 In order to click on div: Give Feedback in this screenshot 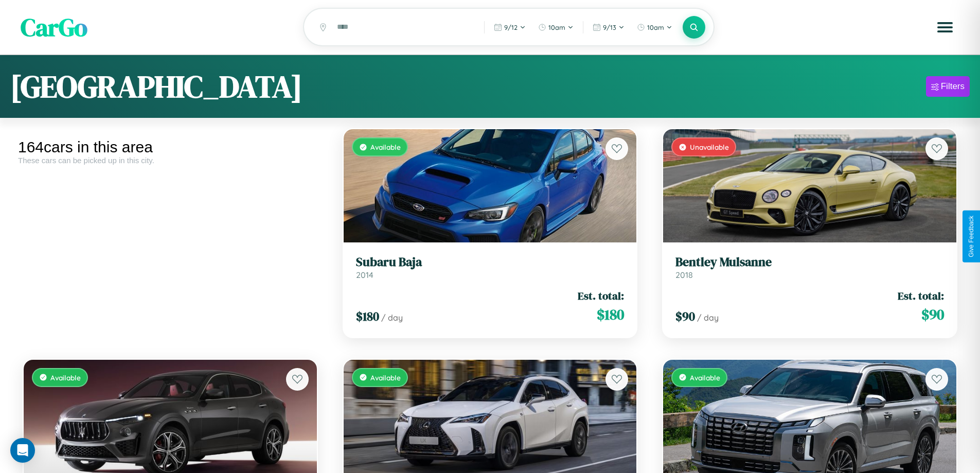, I will do `click(971, 236)`.